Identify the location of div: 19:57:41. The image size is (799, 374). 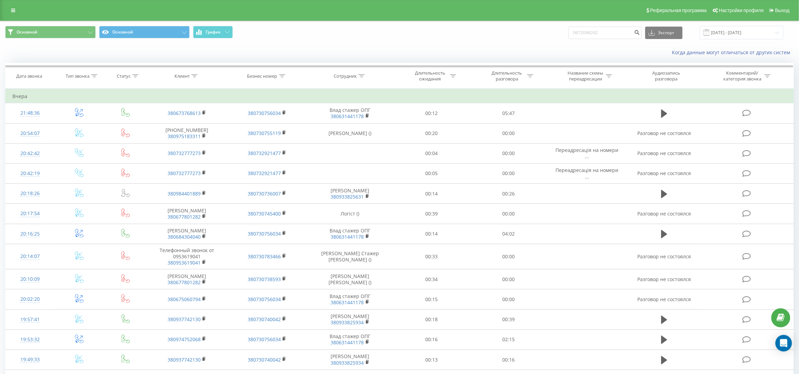
(30, 320).